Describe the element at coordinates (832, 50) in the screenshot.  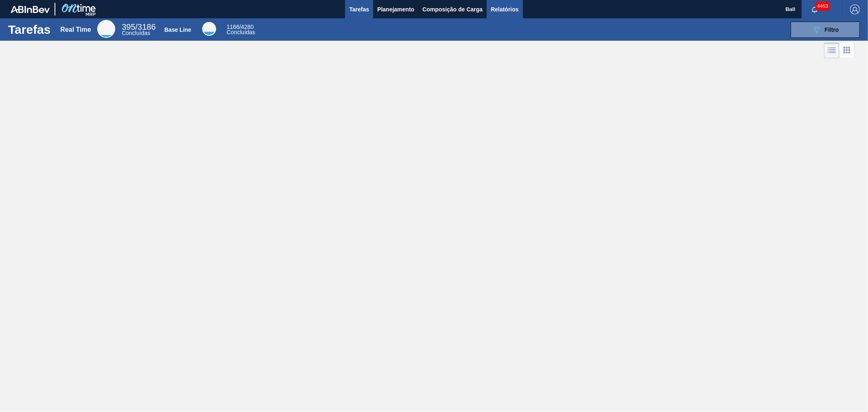
I see `div: Visão em Lista` at that location.